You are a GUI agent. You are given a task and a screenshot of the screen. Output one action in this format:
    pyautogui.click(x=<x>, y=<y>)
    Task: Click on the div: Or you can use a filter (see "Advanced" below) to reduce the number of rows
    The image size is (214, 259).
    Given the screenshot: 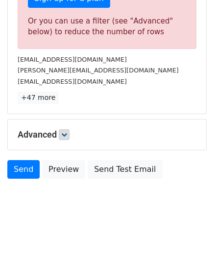 What is the action you would take?
    pyautogui.click(x=107, y=26)
    